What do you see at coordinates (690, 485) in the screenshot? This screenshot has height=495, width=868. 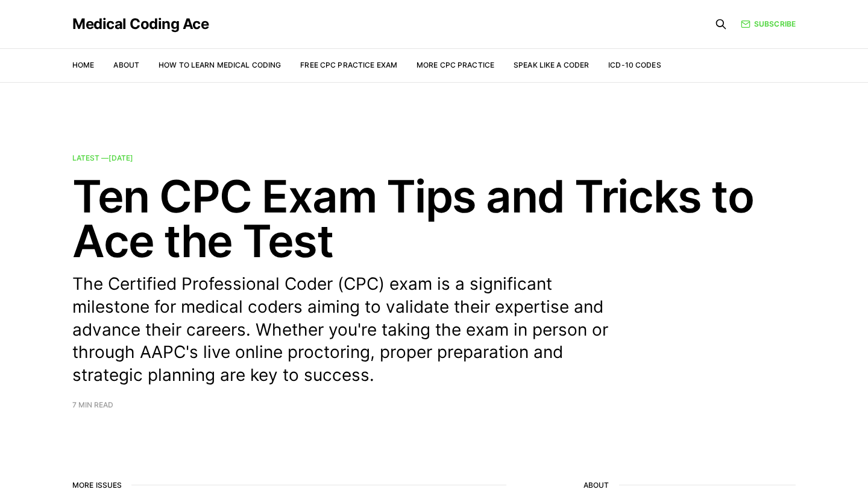 I see `h2: About` at bounding box center [690, 485].